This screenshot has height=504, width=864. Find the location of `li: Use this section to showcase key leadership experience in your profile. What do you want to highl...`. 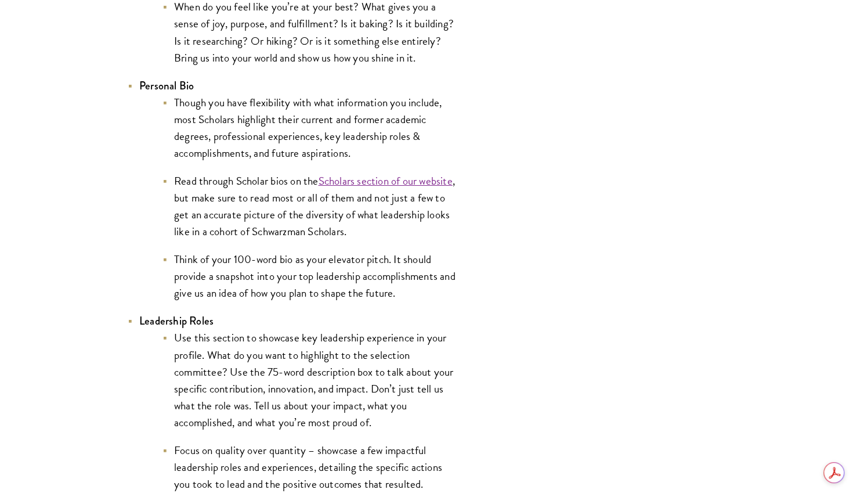

li: Use this section to showcase key leadership experience in your profile. What do you want to highl... is located at coordinates (311, 380).